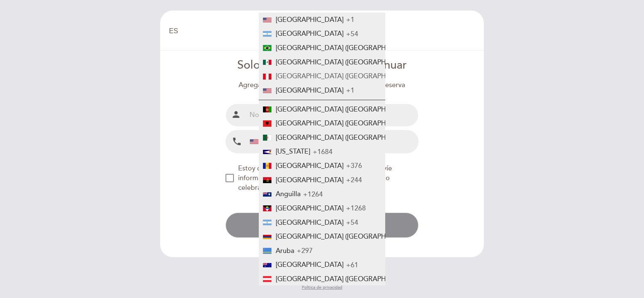  What do you see at coordinates (332, 115) in the screenshot?
I see `input: Nombre y Apellido` at bounding box center [332, 115].